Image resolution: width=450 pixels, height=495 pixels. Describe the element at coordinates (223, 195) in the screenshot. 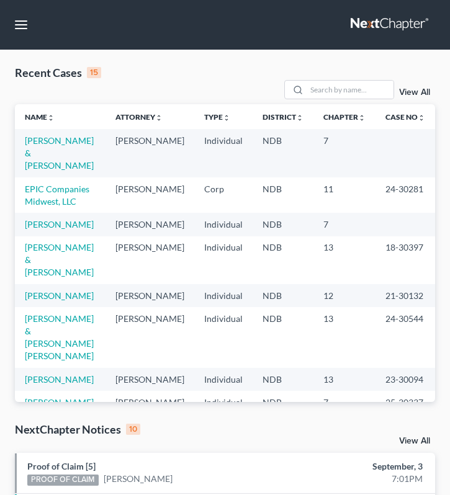

I see `td: Corp` at that location.